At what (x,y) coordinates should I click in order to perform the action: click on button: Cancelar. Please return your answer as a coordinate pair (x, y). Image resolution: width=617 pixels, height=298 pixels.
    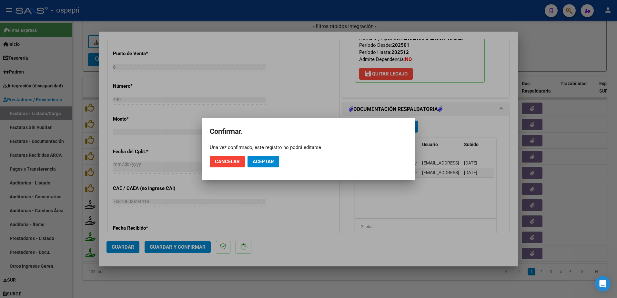
    Looking at the image, I should click on (227, 162).